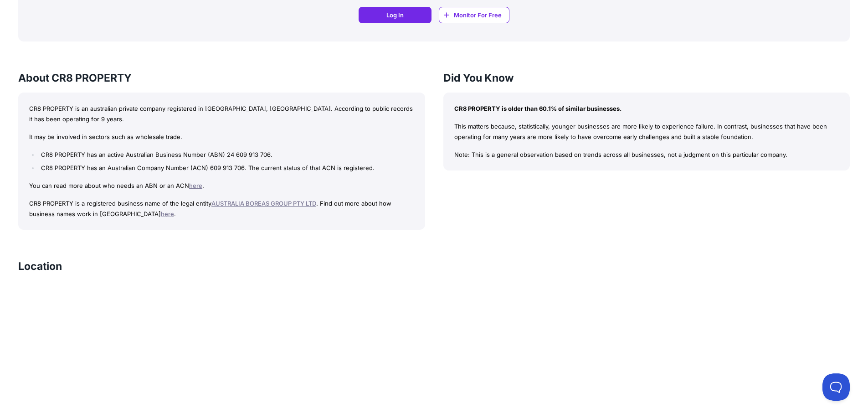  What do you see at coordinates (395, 15) in the screenshot?
I see `span: Log In` at bounding box center [395, 15].